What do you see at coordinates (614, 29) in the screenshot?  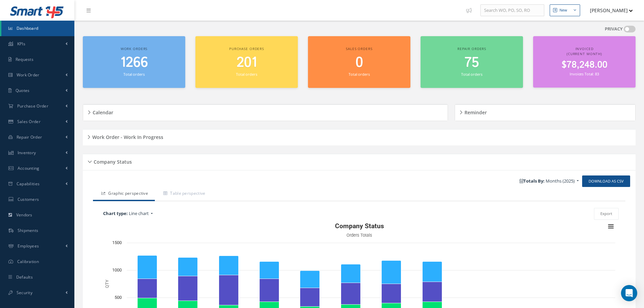 I see `label: PRIVACY` at bounding box center [614, 29].